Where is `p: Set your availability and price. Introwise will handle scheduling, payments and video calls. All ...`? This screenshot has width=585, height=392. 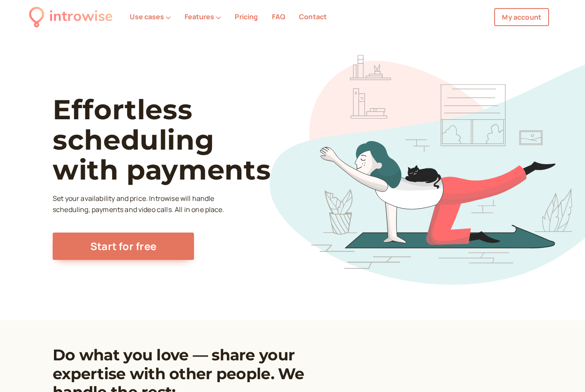 p: Set your availability and price. Introwise will handle scheduling, payments and video calls. All ... is located at coordinates (139, 204).